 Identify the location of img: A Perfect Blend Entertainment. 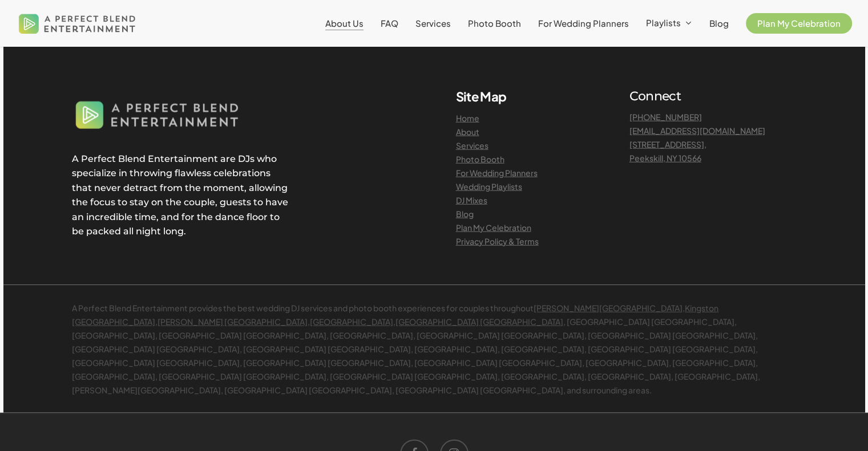
(77, 23).